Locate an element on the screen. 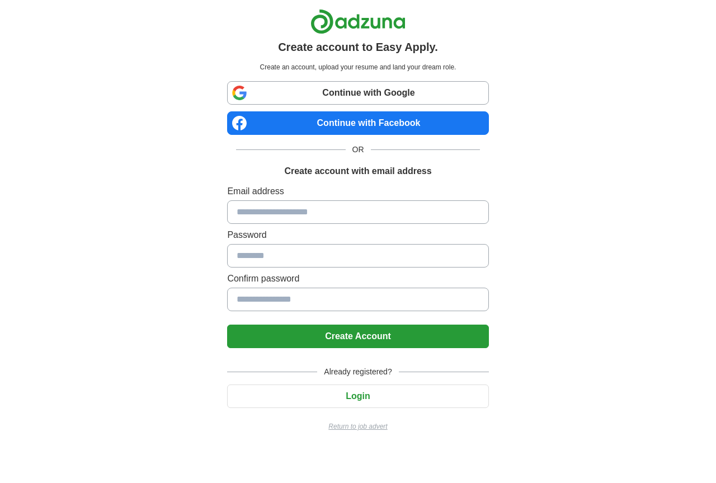  h1: Create account with email address is located at coordinates (357, 171).